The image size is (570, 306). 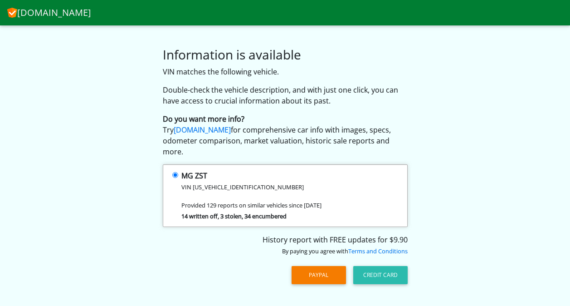 I want to click on p: VIN matches the following vehicle., so click(x=285, y=72).